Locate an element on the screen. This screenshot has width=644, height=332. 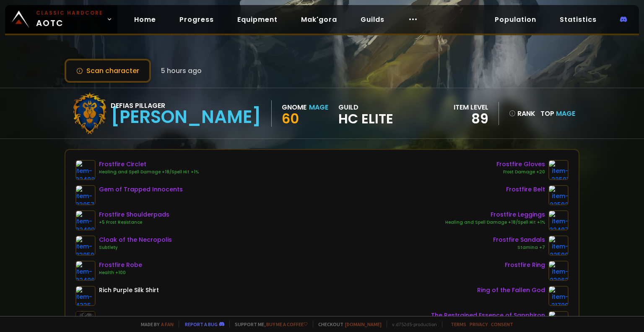
span: v. d752d5 - production is located at coordinates (412, 324).